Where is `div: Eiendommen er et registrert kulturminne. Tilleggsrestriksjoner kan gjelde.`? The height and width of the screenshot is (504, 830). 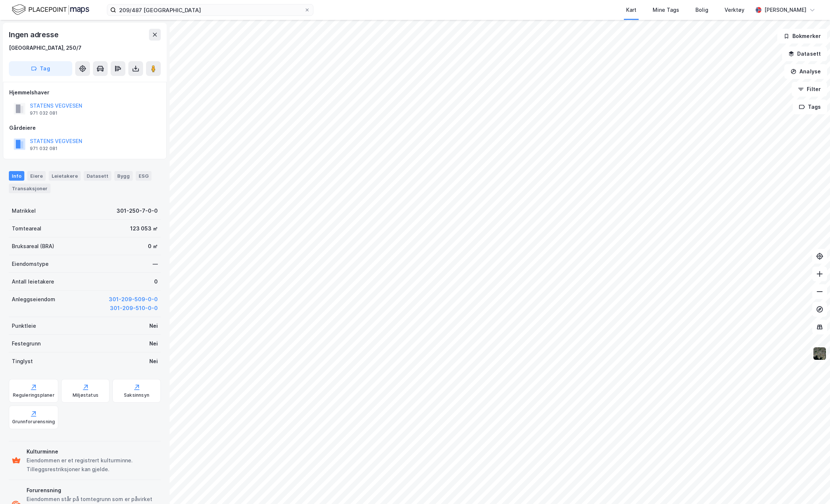
div: Eiendommen er et registrert kulturminne. Tilleggsrestriksjoner kan gjelde. is located at coordinates (92, 465).